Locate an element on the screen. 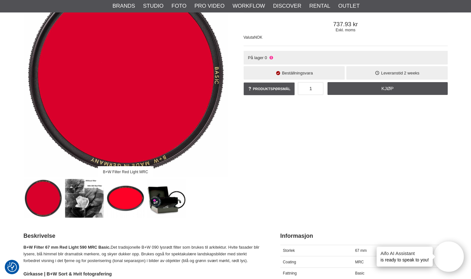 The width and height of the screenshot is (471, 279). span: 67 mm is located at coordinates (361, 250).